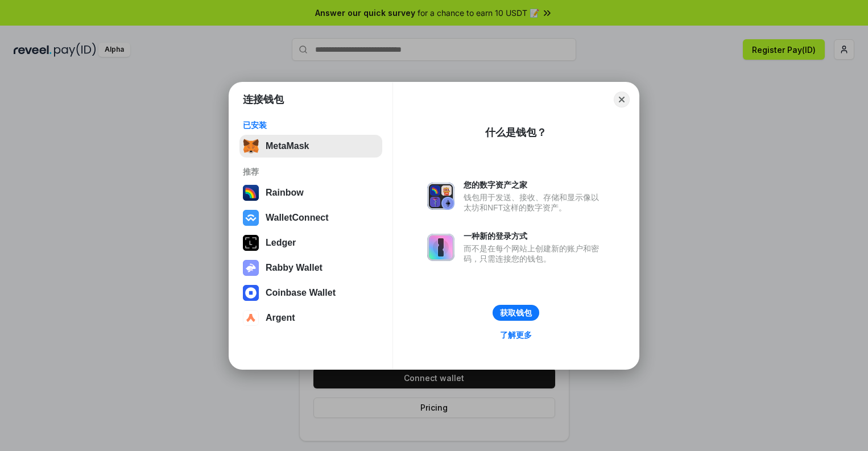 Image resolution: width=868 pixels, height=451 pixels. What do you see at coordinates (516, 133) in the screenshot?
I see `div: 什么是钱包？` at bounding box center [516, 133].